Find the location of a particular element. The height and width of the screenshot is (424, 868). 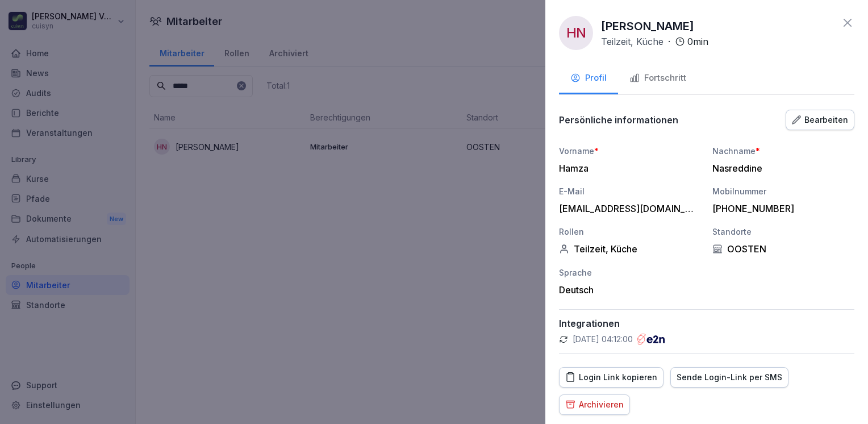

div: Login Link kopieren is located at coordinates (611, 378).